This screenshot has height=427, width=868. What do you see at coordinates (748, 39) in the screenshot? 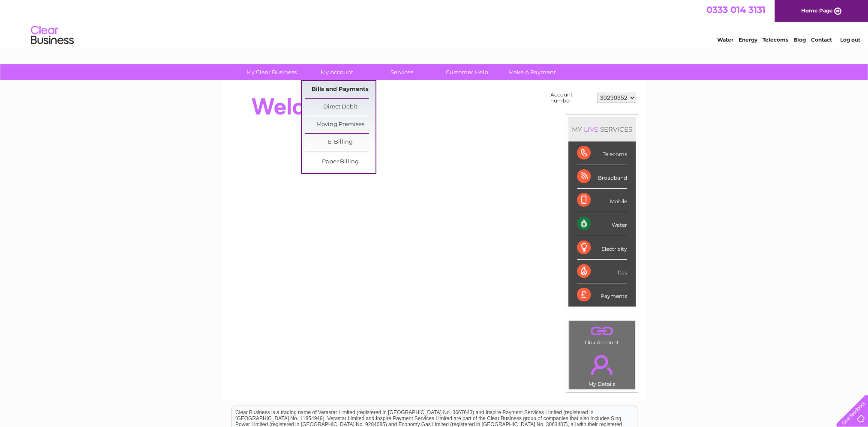
I see `a: Energy` at bounding box center [748, 39].